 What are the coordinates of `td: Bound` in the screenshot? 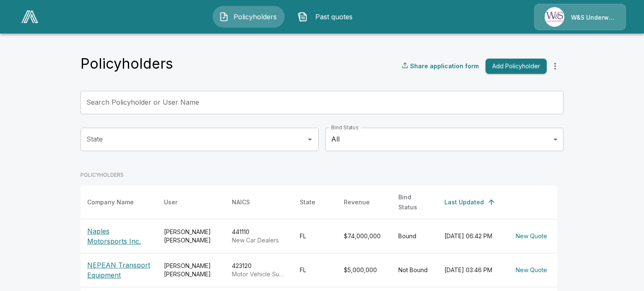 It's located at (415, 236).